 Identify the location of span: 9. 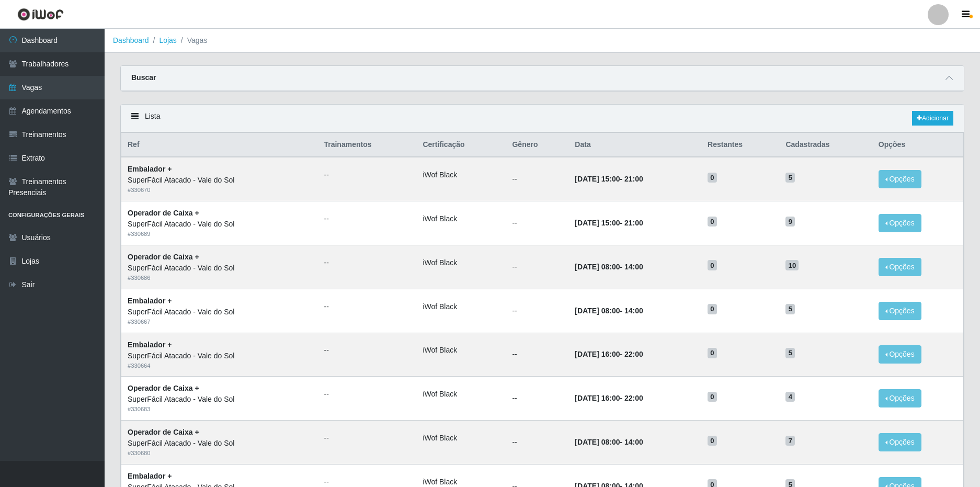
(790, 222).